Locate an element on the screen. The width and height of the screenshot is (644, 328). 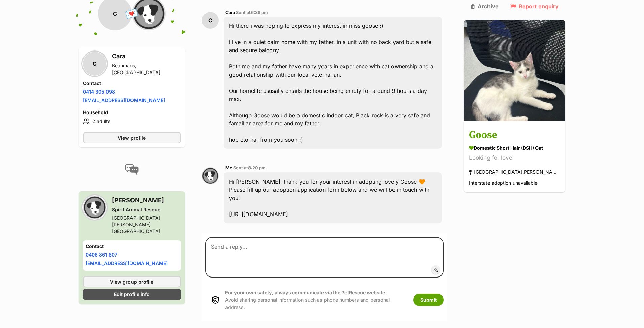
span: 6:38 pm is located at coordinates (260, 12).